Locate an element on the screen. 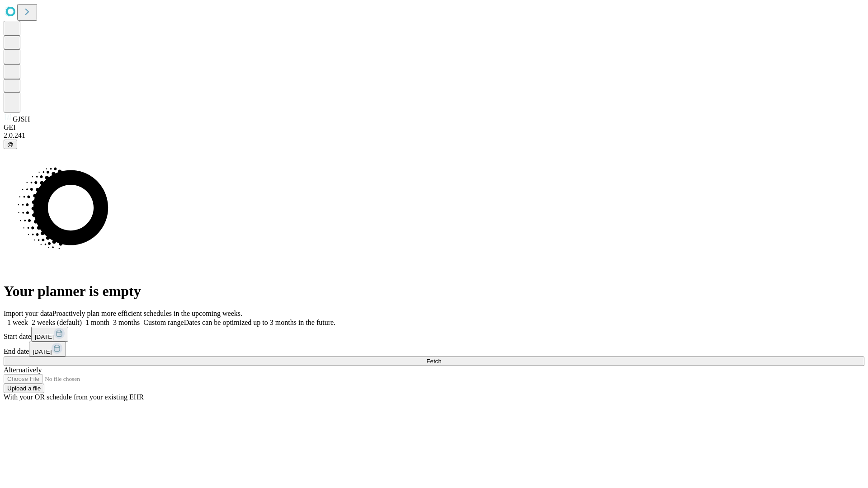 This screenshot has height=488, width=868. span: GJSH is located at coordinates (21, 119).